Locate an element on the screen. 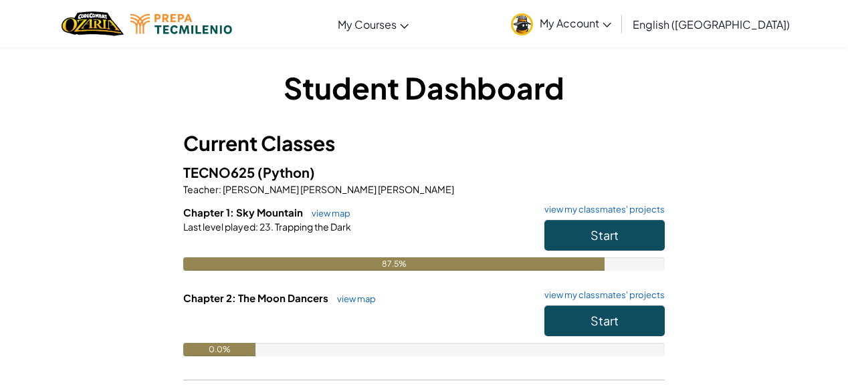 Image resolution: width=848 pixels, height=391 pixels. img: Tecmilenio logo is located at coordinates (181, 24).